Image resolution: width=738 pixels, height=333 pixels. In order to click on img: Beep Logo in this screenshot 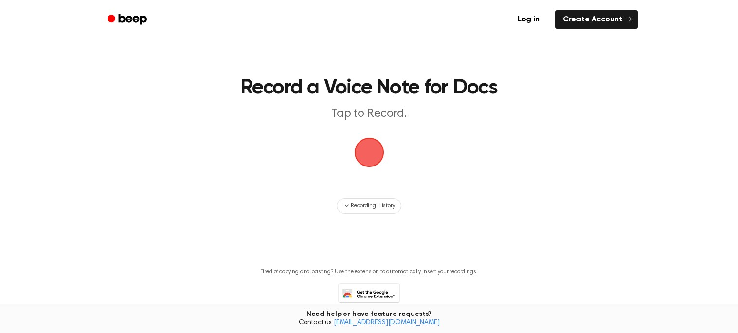, I will do `click(369, 152)`.